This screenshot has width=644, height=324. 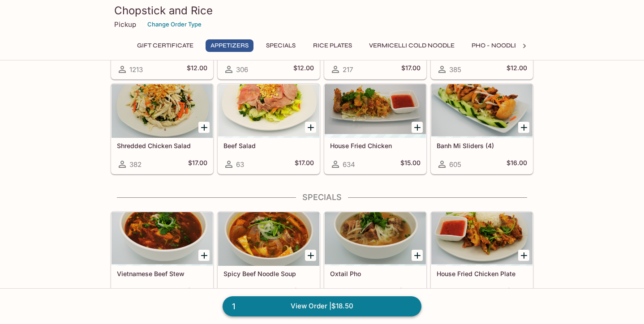 What do you see at coordinates (482, 274) in the screenshot?
I see `h5: House Fried Chicken Plate` at bounding box center [482, 274].